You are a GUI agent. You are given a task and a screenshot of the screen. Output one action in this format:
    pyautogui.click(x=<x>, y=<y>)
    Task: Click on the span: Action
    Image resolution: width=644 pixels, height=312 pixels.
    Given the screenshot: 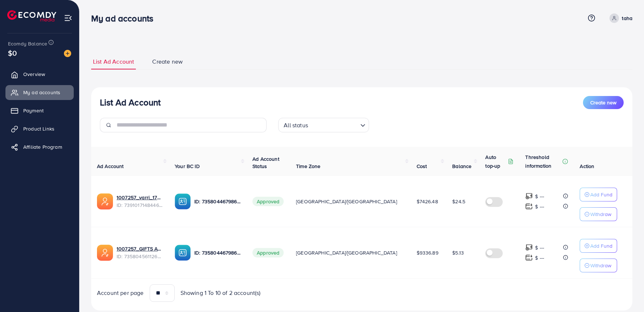 What is the action you would take?
    pyautogui.click(x=587, y=167)
    